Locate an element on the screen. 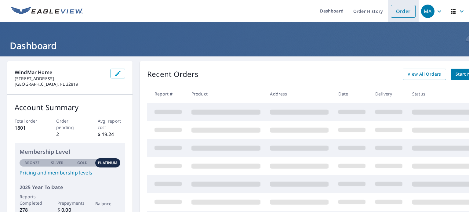  p: Membership Level is located at coordinates (70, 152).